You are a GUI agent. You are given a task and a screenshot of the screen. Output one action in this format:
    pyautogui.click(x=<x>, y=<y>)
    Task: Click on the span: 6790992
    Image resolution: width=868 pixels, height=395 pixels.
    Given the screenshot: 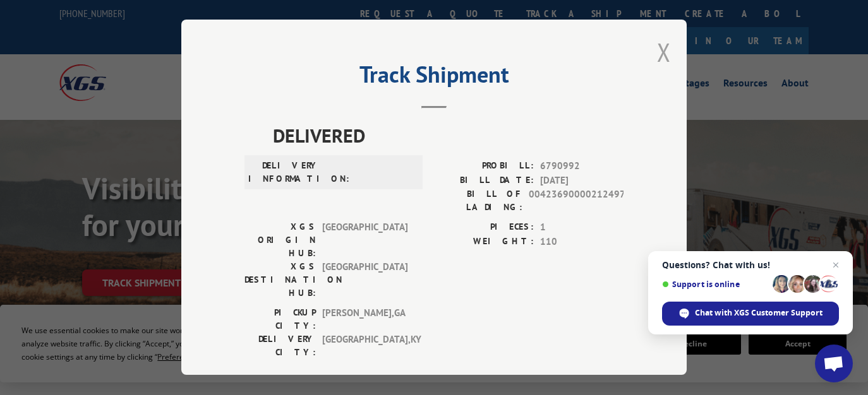 What is the action you would take?
    pyautogui.click(x=582, y=166)
    